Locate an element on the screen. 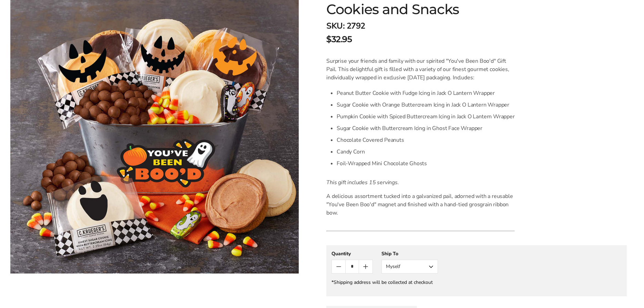 This screenshot has width=644, height=308. i: This gift includes 15 servings. is located at coordinates (363, 183).